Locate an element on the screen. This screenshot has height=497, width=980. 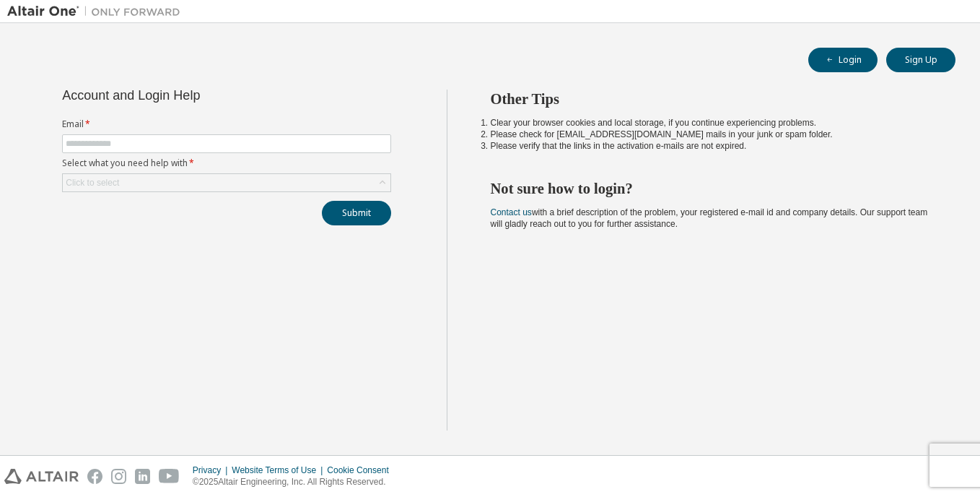
p: © 2025 Altair Engineering, Inc. All Rights Reserved. is located at coordinates (295, 481).